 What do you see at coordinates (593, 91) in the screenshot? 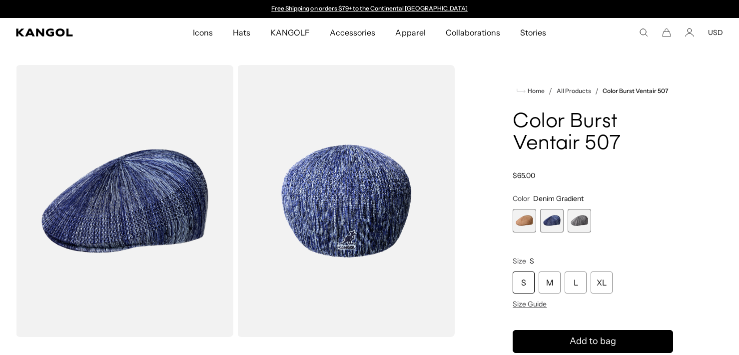
I see `nav: breadcrumbs` at bounding box center [593, 91].